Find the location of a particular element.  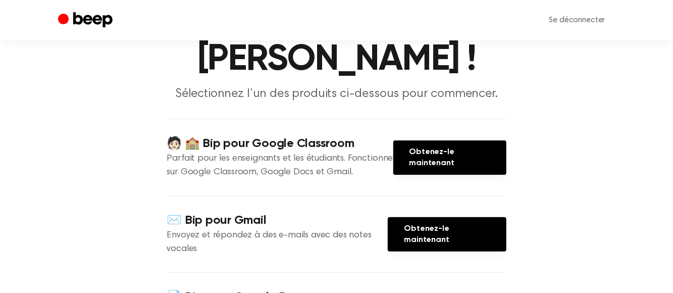

p: Envoyez et répondez à des e-mails avec des notes vocales is located at coordinates (278, 243).